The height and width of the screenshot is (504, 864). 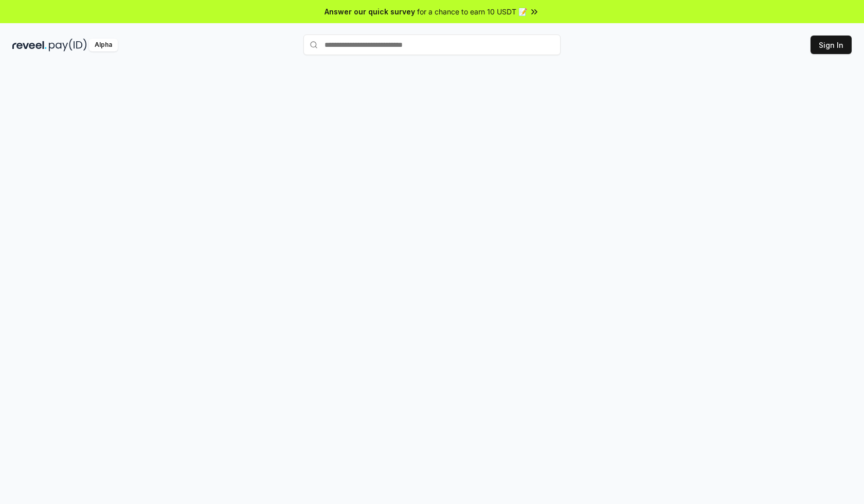 I want to click on div: Alpha, so click(x=103, y=45).